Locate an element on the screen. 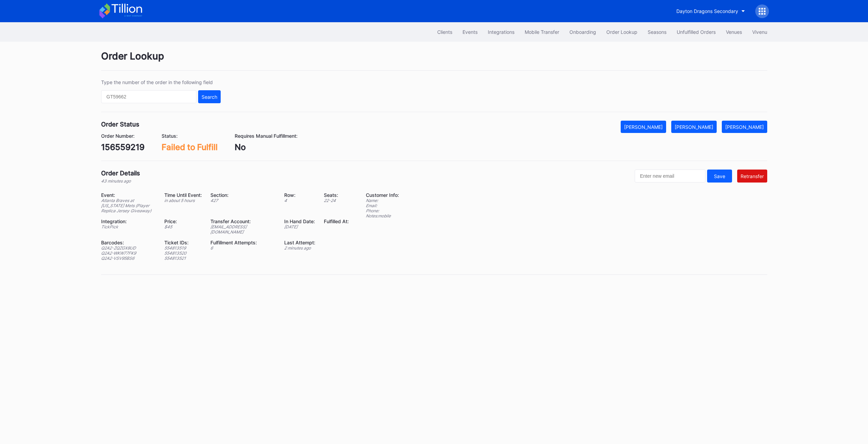 The height and width of the screenshot is (444, 868). div: Barcodes: is located at coordinates (129, 242).